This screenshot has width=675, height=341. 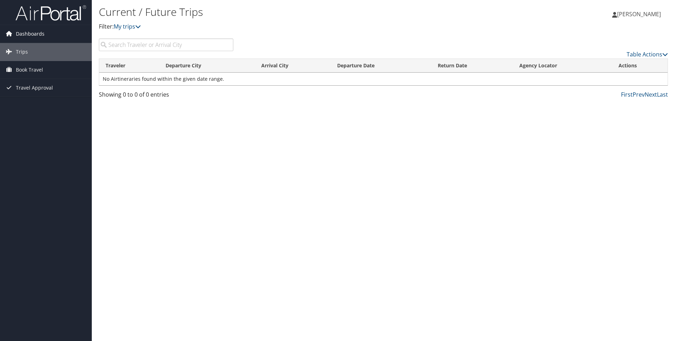 What do you see at coordinates (22, 52) in the screenshot?
I see `span: Trips` at bounding box center [22, 52].